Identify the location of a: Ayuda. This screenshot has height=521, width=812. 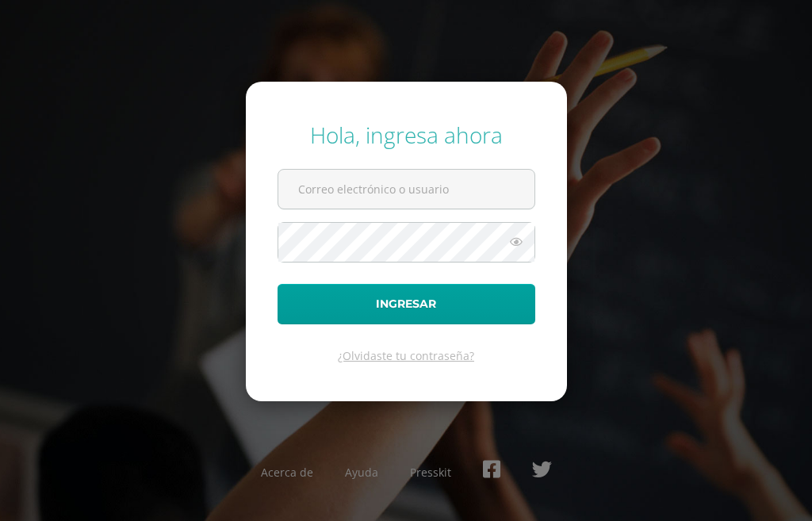
(362, 472).